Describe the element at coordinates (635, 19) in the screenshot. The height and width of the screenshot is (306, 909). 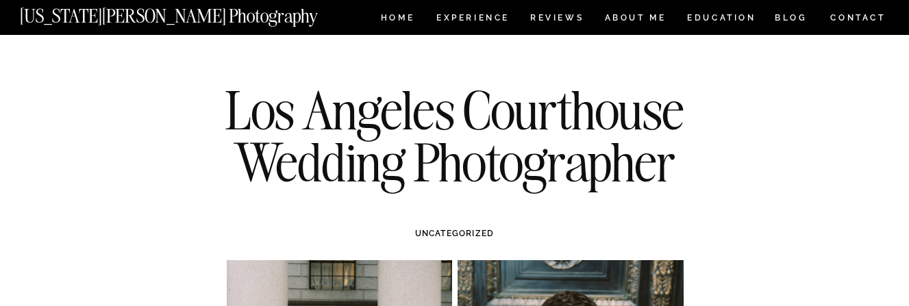
I see `nav: ABOUT ME` at that location.